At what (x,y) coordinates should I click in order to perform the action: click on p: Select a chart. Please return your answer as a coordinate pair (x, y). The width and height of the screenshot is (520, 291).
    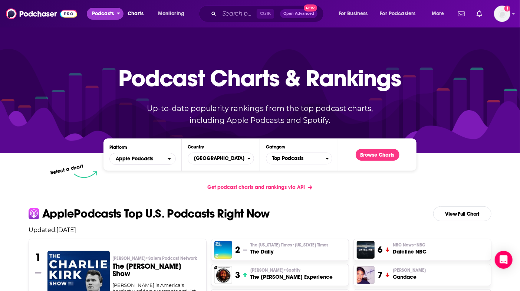
    Looking at the image, I should click on (67, 169).